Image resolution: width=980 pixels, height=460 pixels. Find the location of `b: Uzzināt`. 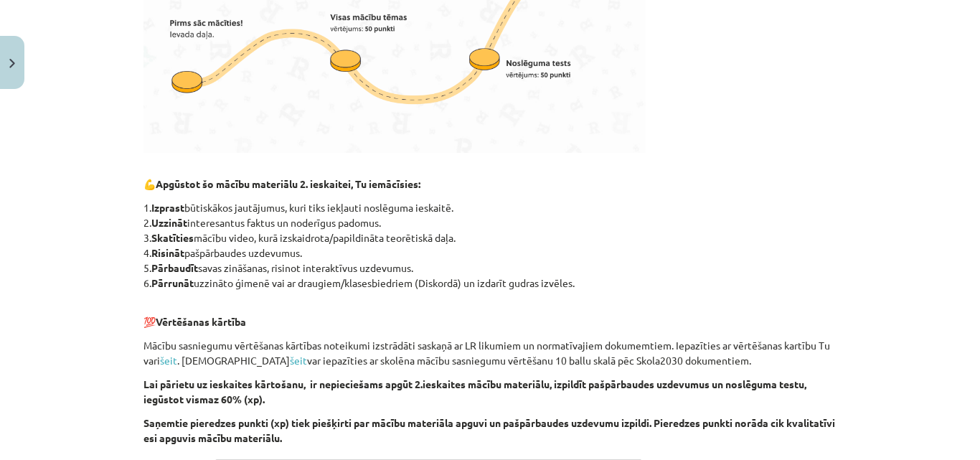

b: Uzzināt is located at coordinates (170, 222).